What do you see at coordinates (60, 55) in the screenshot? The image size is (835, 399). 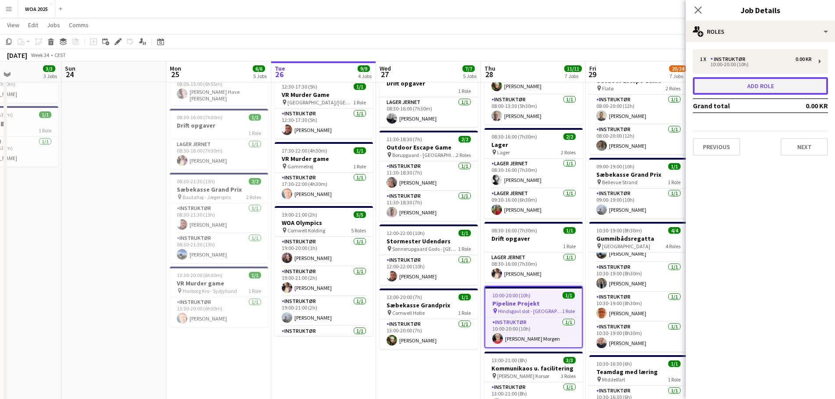 I see `div: CEST` at bounding box center [60, 55].